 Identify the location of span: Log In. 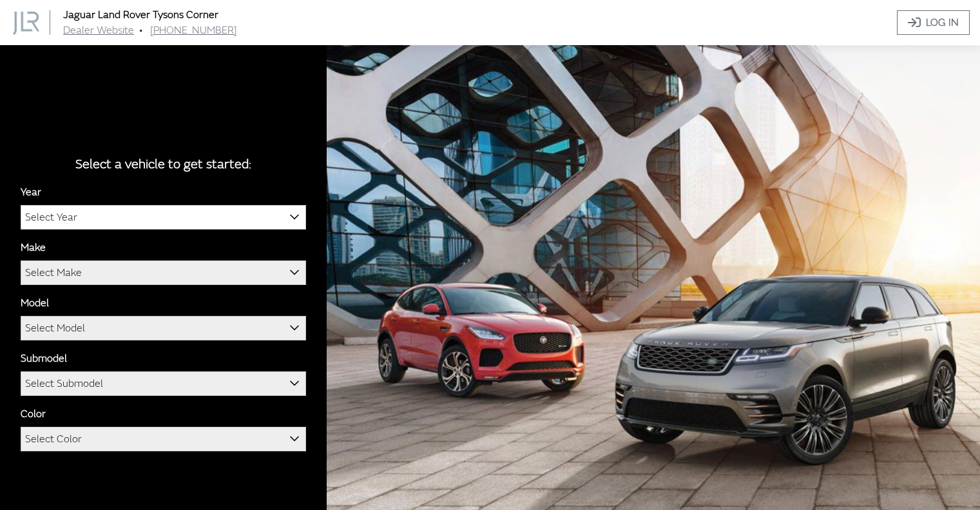
(942, 23).